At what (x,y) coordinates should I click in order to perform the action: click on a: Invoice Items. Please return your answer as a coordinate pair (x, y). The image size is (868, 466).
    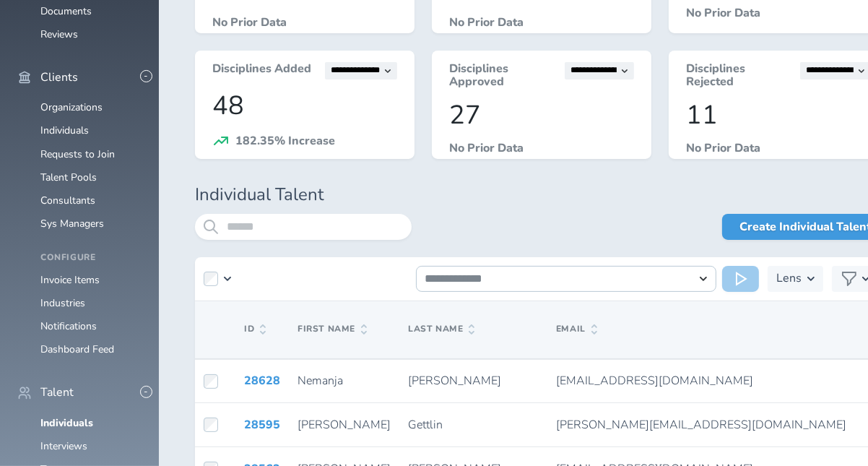
    Looking at the image, I should click on (70, 279).